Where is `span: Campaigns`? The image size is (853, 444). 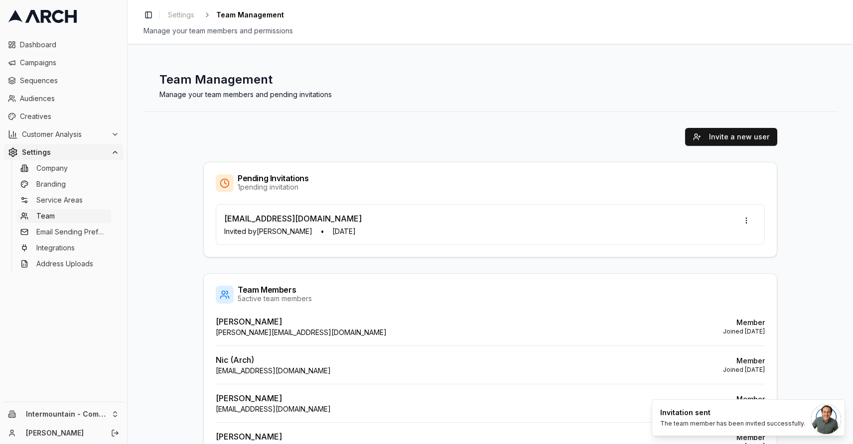
span: Campaigns is located at coordinates (69, 63).